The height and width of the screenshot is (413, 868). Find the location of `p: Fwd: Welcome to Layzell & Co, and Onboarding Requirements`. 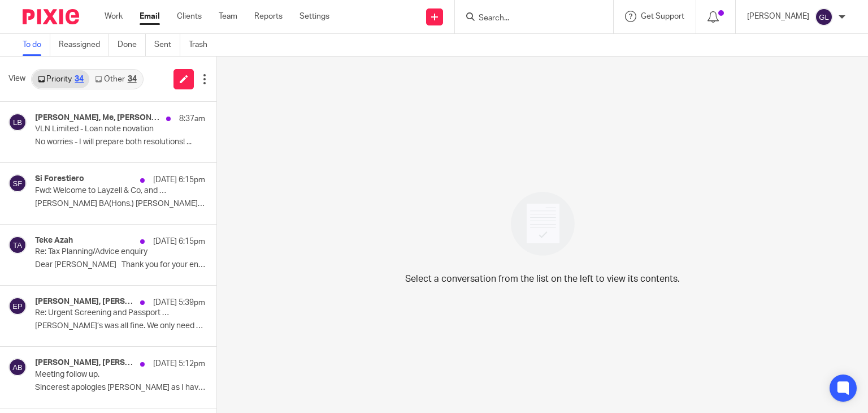

p: Fwd: Welcome to Layzell & Co, and Onboarding Requirements is located at coordinates (103, 191).